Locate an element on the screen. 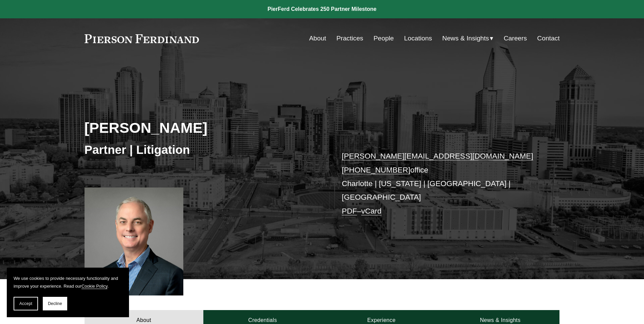 The height and width of the screenshot is (324, 644). a: Locations is located at coordinates (418, 38).